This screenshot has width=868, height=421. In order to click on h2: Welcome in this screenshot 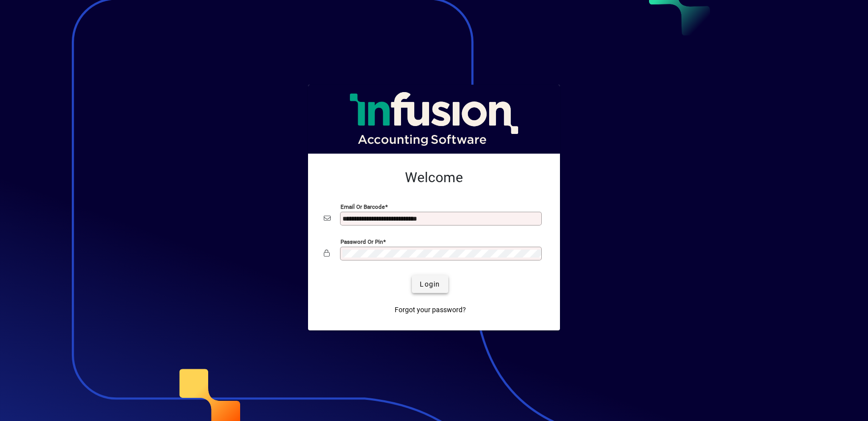, I will do `click(434, 177)`.